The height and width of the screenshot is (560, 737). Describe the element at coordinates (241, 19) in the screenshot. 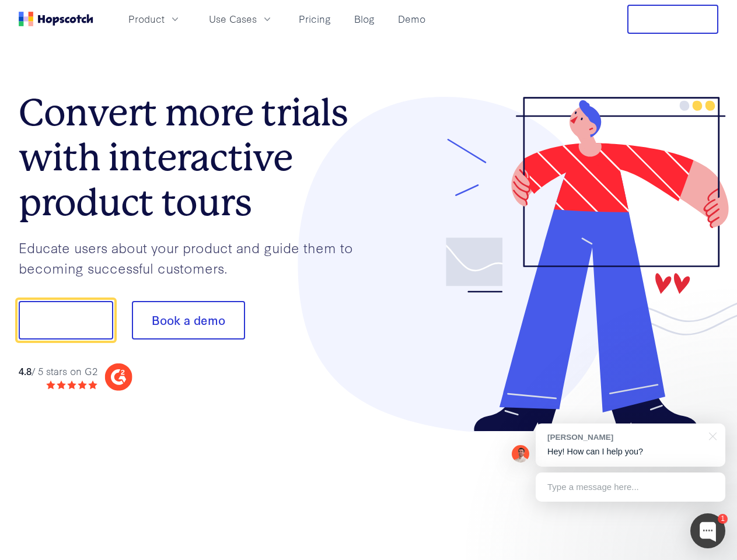

I see `button: Use Cases` at that location.